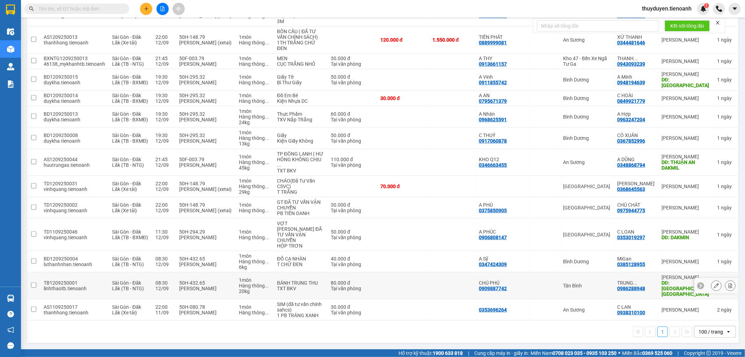 This screenshot has height=357, width=745. I want to click on img: phone-icon, so click(719, 9).